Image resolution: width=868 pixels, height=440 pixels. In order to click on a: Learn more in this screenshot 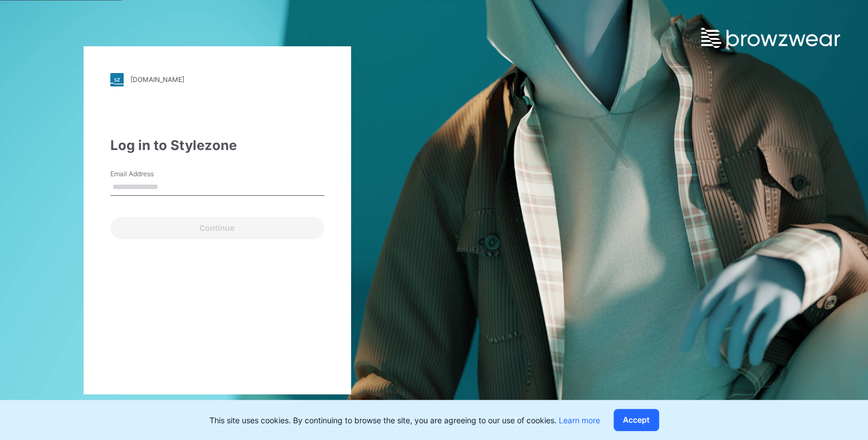, I will do `click(579, 420)`.